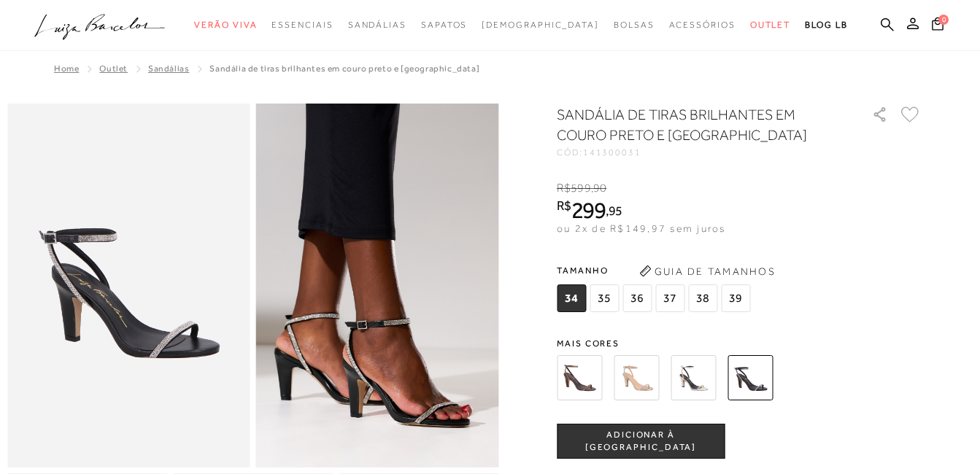 Image resolution: width=980 pixels, height=474 pixels. I want to click on span: Mais cores, so click(739, 343).